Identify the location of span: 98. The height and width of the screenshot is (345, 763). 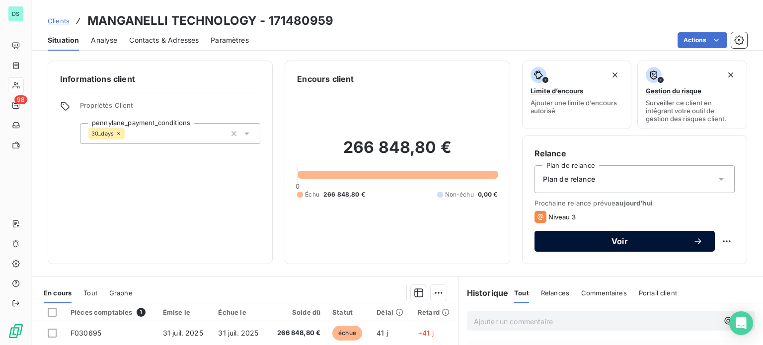
(21, 100).